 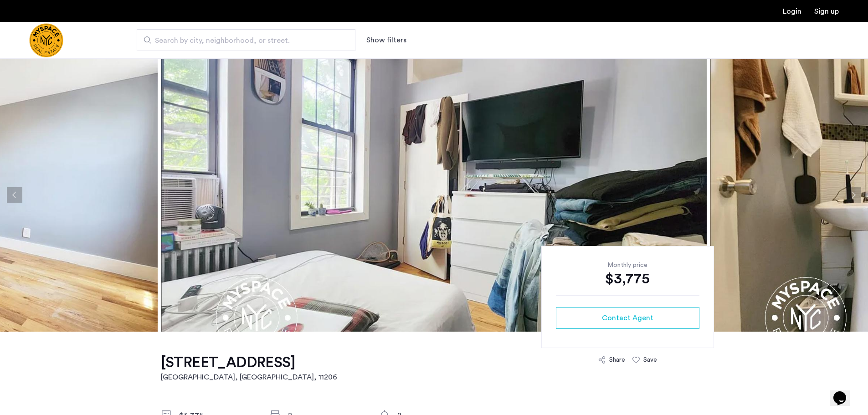 I want to click on button: Previous apartment, so click(x=14, y=195).